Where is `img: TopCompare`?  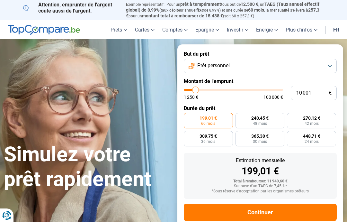 img: TopCompare is located at coordinates (44, 30).